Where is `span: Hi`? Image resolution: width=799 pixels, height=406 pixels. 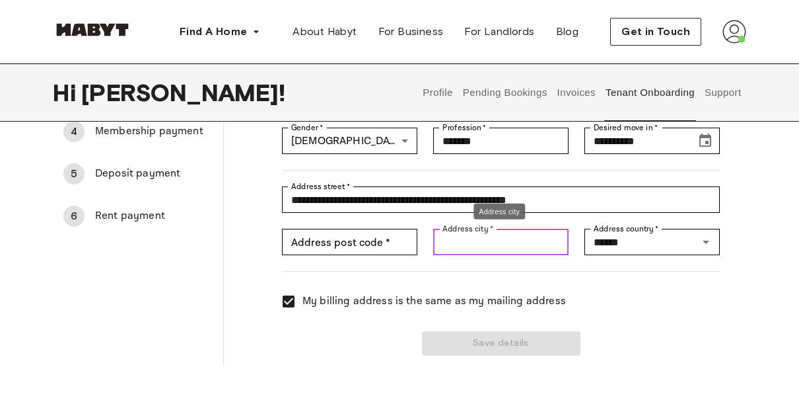
span: Hi is located at coordinates (67, 92).